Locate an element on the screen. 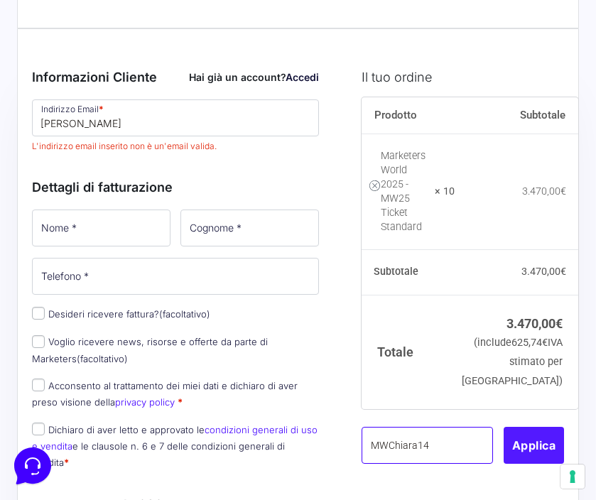 Image resolution: width=596 pixels, height=500 pixels. button: Applica is located at coordinates (534, 446).